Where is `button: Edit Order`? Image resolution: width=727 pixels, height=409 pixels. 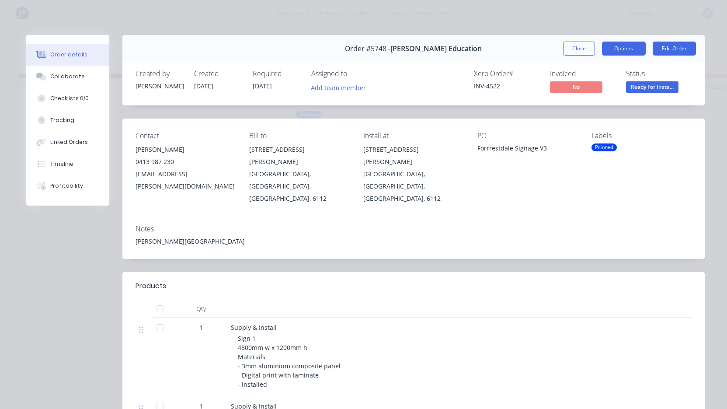 button: Edit Order is located at coordinates (674, 49).